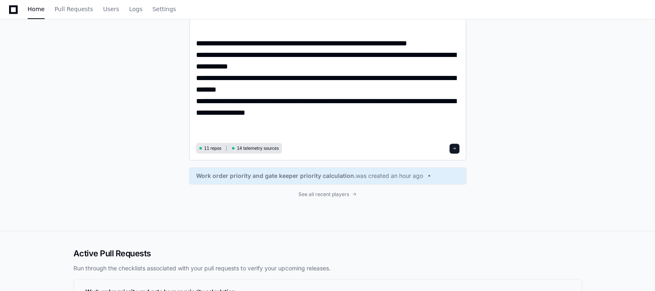 Image resolution: width=655 pixels, height=291 pixels. Describe the element at coordinates (323, 194) in the screenshot. I see `span: See all recent players` at that location.